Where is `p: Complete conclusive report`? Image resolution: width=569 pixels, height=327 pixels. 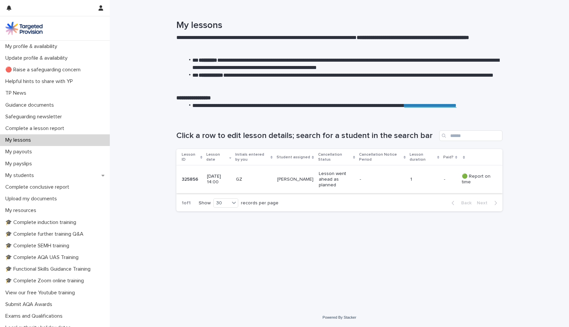
p: Complete conclusive report is located at coordinates (39, 187).